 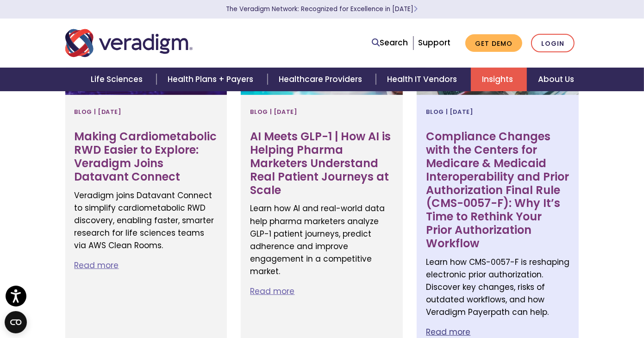 What do you see at coordinates (118, 79) in the screenshot?
I see `a: Life Sciences` at bounding box center [118, 79].